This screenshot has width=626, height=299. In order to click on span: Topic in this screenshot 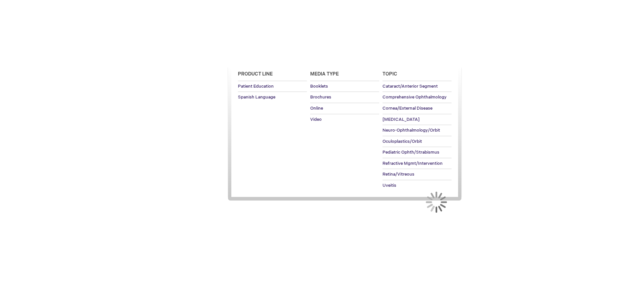, I will do `click(390, 74)`.